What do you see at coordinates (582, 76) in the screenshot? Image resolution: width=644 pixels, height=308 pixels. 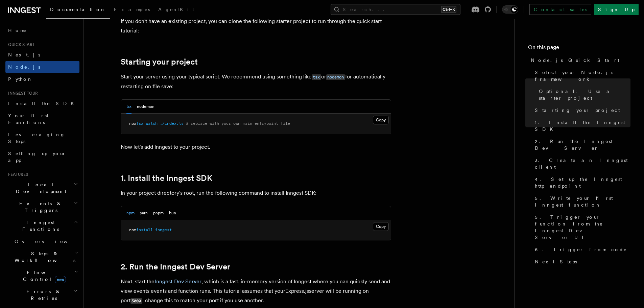 I see `span: Select your Node.js framework` at bounding box center [582, 76].